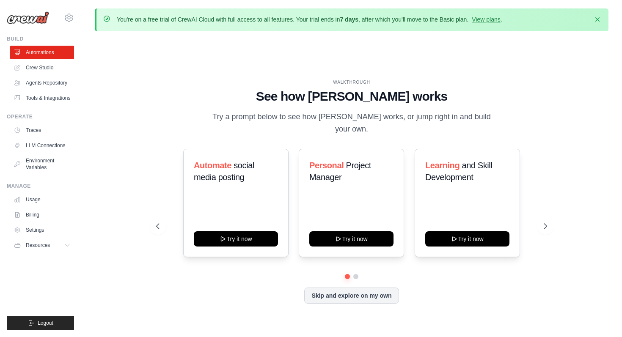  Describe the element at coordinates (442, 165) in the screenshot. I see `span: Learning` at that location.